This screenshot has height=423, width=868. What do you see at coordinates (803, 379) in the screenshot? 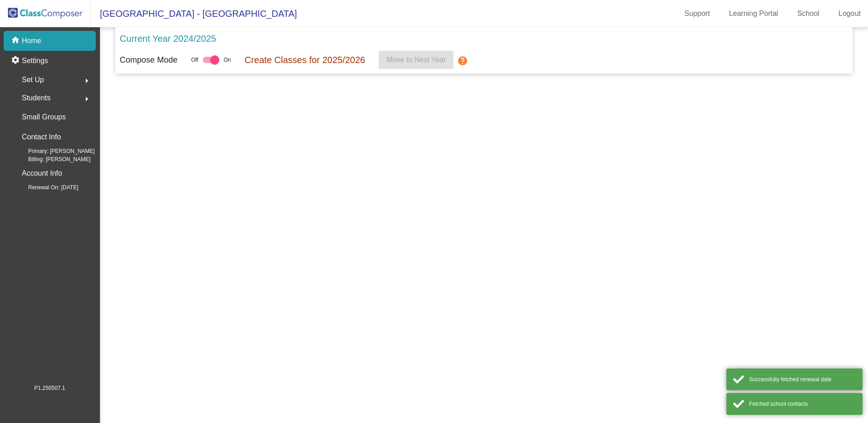
I see `div: Successfully fetched renewal date` at bounding box center [803, 379].